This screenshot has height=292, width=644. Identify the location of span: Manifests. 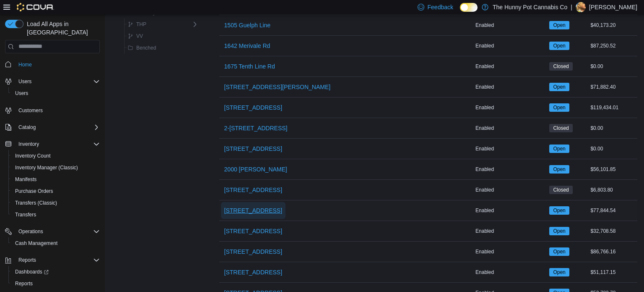
(56, 179).